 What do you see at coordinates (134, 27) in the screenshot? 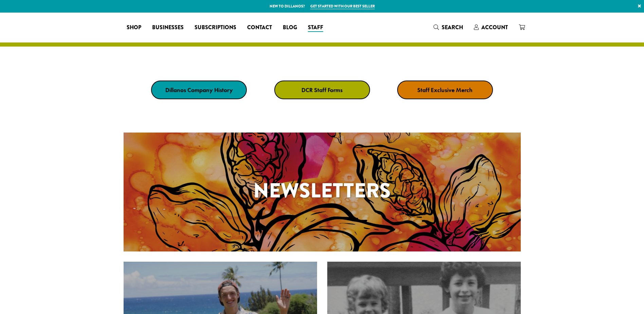
I see `span: Shop` at bounding box center [134, 27].